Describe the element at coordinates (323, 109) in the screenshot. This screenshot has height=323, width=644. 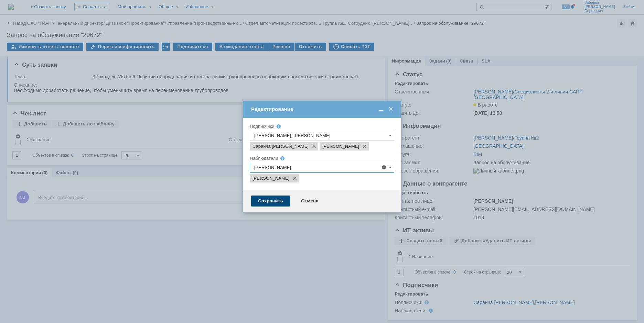
I see `div: Редактирование` at that location.